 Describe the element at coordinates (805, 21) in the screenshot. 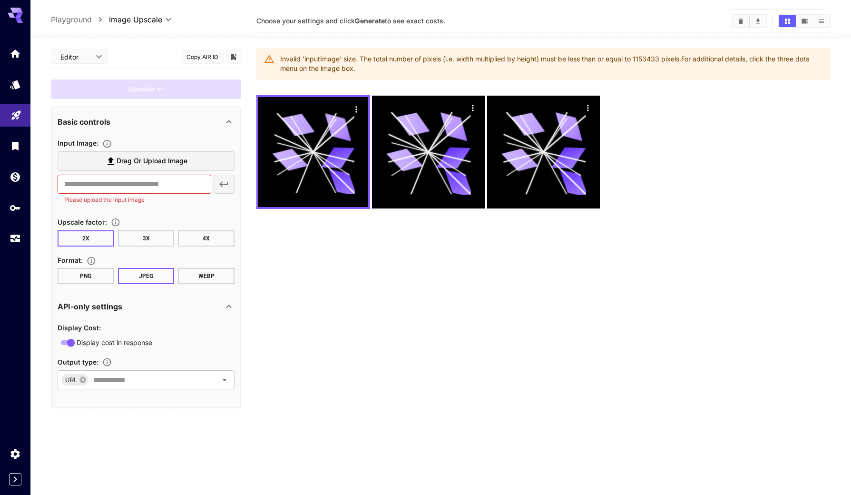

I see `button: Show images in video view` at that location.